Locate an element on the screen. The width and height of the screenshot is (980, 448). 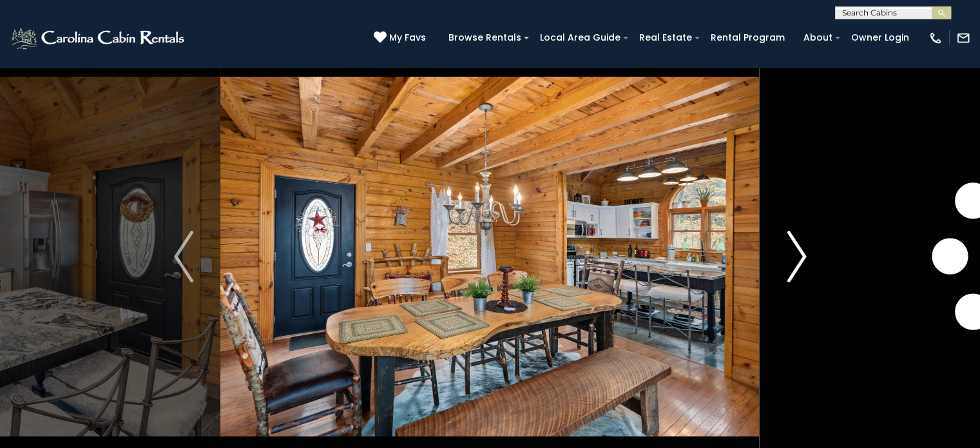
img: White-1-2.png is located at coordinates (99, 38).